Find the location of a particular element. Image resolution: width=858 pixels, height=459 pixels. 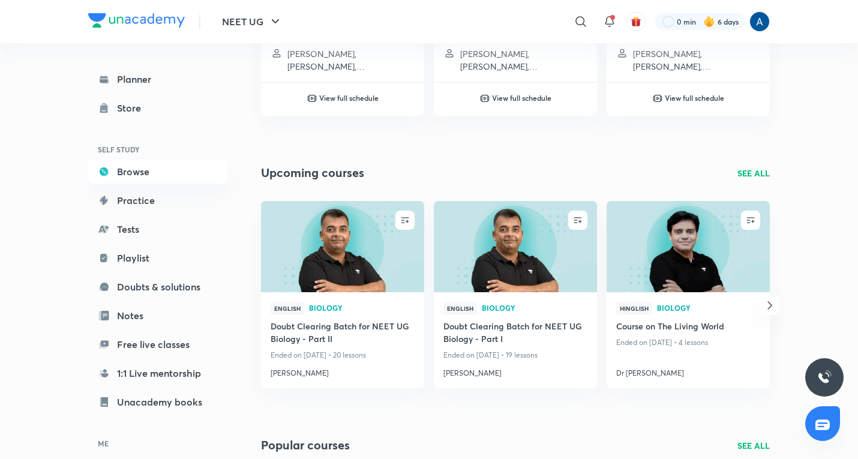

h4: Doubt Clearing Batch for NEET UG Biology - Part I is located at coordinates (515, 334).